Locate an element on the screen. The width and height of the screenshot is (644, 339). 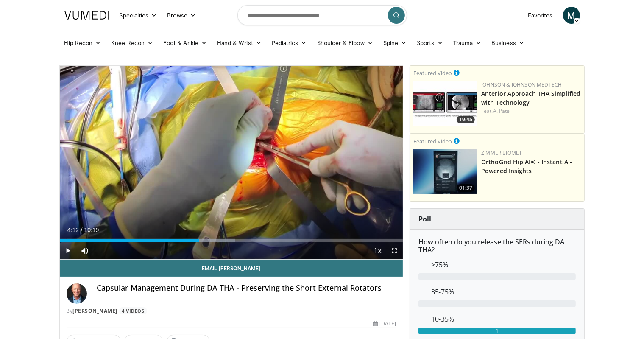
a: Zimmer Biomet is located at coordinates (502, 153).